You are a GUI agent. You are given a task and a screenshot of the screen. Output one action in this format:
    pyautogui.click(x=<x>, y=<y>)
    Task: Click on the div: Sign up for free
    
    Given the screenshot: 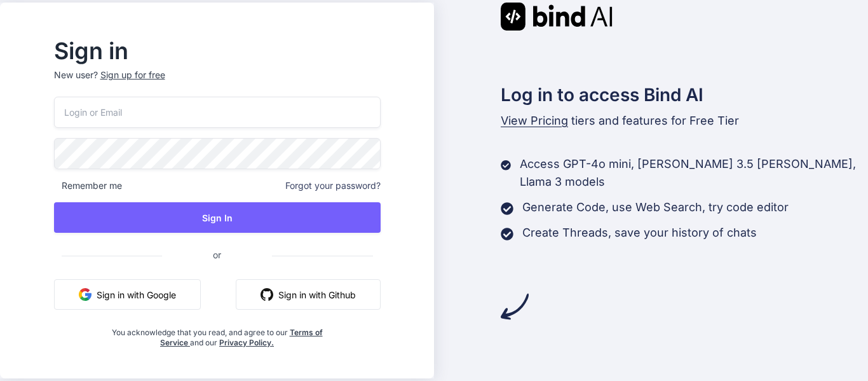 What is the action you would take?
    pyautogui.click(x=133, y=75)
    